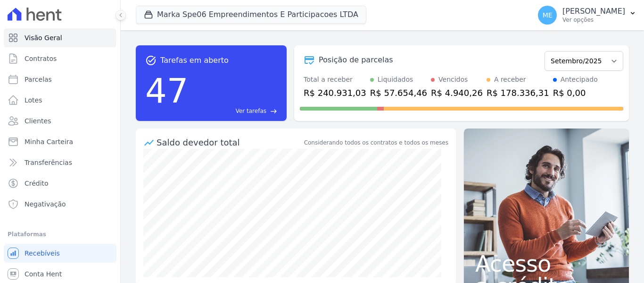  Describe the element at coordinates (453, 79) in the screenshot. I see `div: Vencidos` at that location.